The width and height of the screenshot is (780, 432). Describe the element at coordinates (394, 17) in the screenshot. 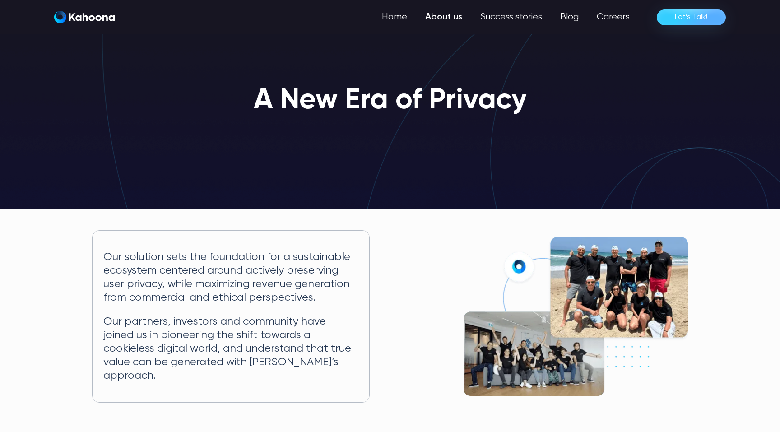

I see `a: Home` at that location.